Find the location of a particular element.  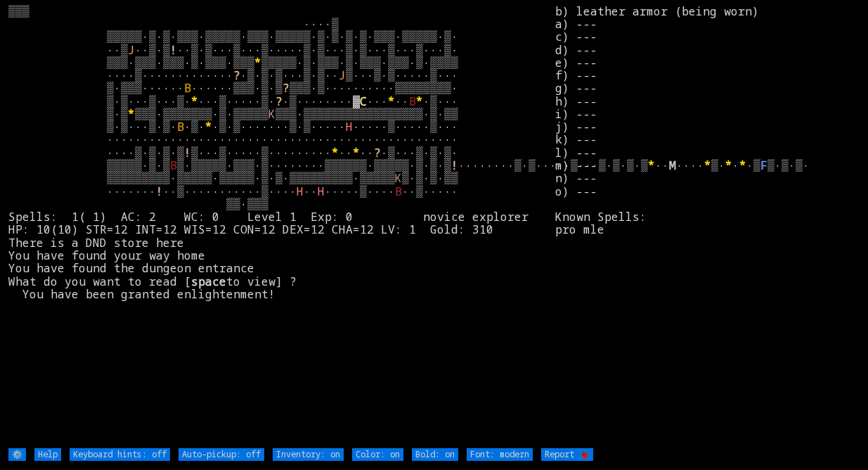

input: Bold: on is located at coordinates (435, 454).